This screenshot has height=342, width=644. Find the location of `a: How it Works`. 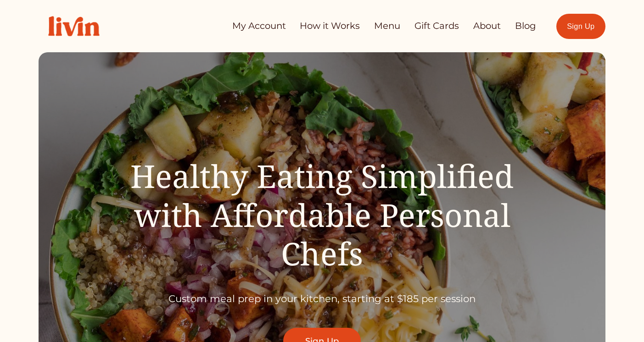

a: How it Works is located at coordinates (329, 25).